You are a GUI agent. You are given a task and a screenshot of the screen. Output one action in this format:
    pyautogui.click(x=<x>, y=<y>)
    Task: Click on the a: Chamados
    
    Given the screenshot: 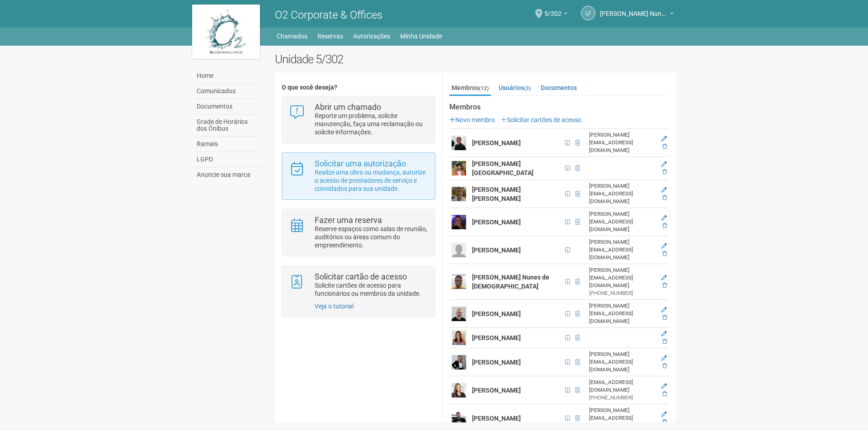 What is the action you would take?
    pyautogui.click(x=292, y=36)
    